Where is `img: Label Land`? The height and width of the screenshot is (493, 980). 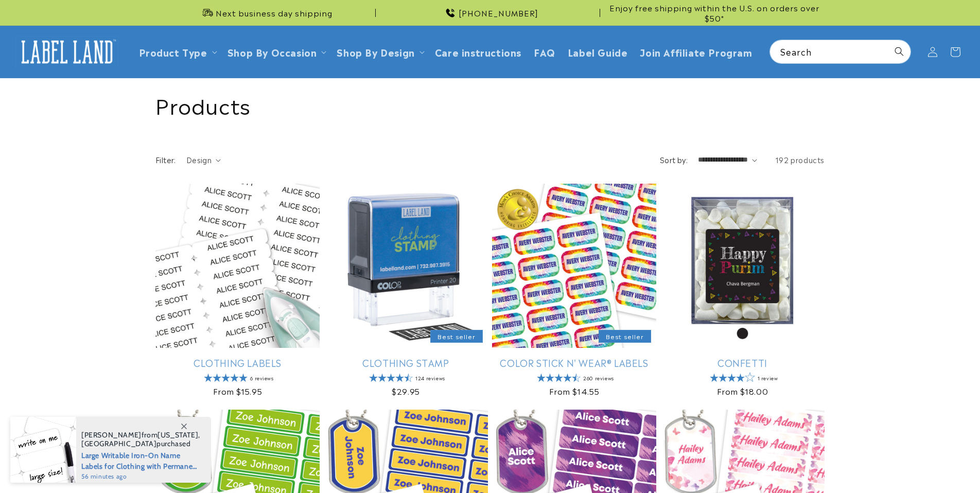 img: Label Land is located at coordinates (67, 52).